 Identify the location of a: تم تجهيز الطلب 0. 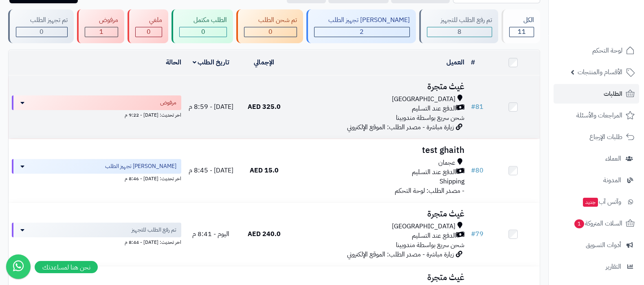
(41, 26).